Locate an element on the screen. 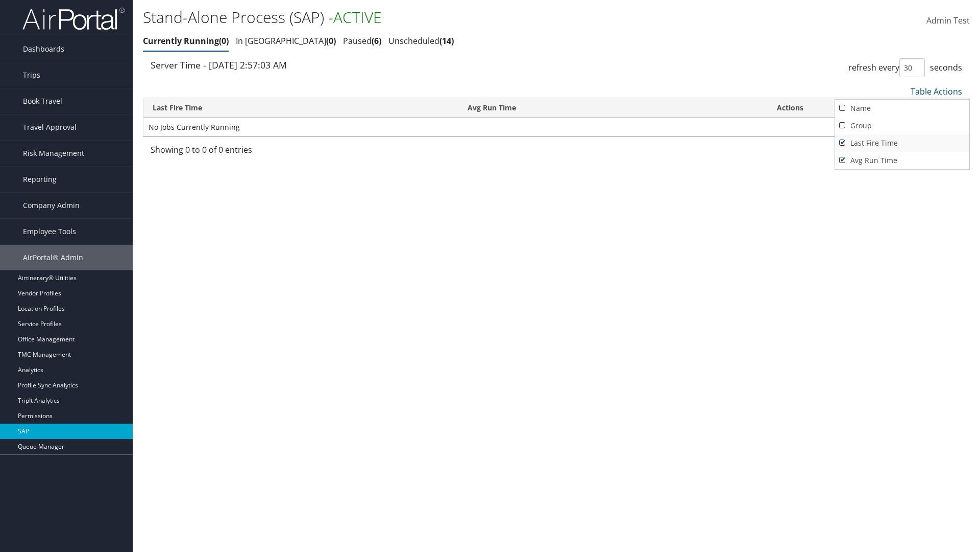 This screenshot has height=552, width=980. span: Risk Management is located at coordinates (53, 153).